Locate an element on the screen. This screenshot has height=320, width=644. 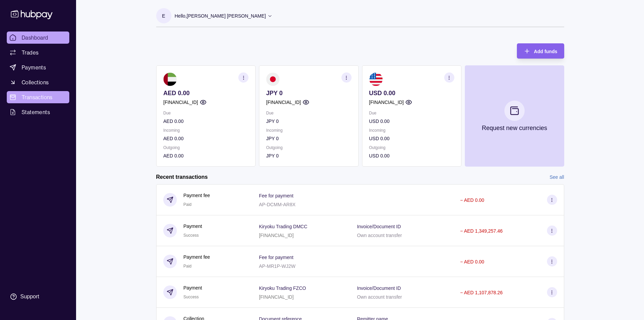
p: Kiryoku Trading FZCO is located at coordinates (282, 288).